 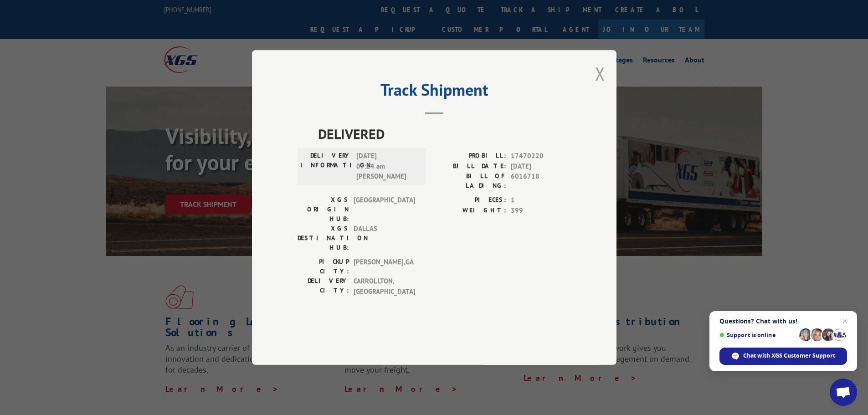 I want to click on label: XGS ORIGIN HUB:, so click(x=323, y=209).